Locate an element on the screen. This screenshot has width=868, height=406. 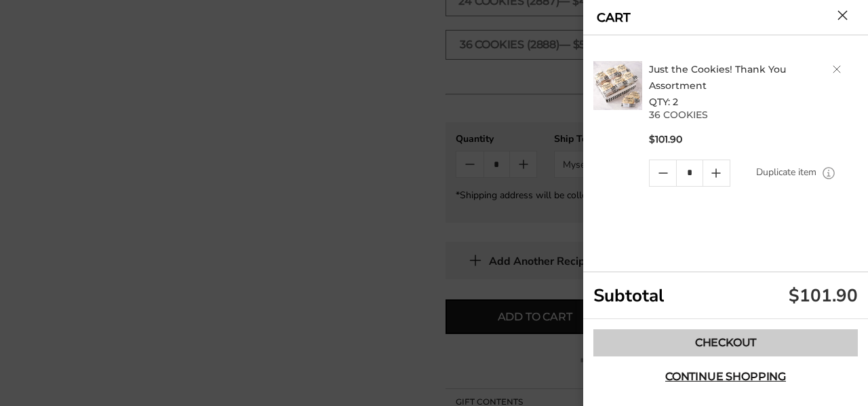
a: Delete product is located at coordinates (837, 69).